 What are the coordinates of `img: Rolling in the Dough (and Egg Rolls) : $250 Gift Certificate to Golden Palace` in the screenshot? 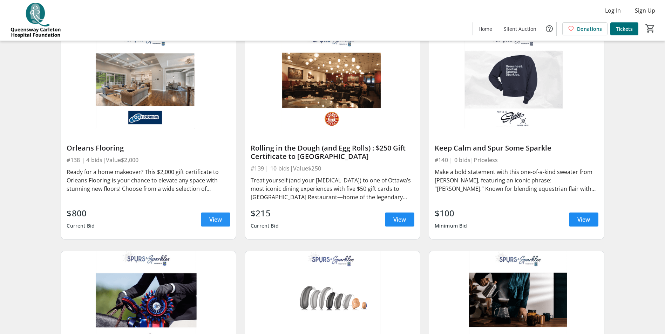 It's located at (332, 80).